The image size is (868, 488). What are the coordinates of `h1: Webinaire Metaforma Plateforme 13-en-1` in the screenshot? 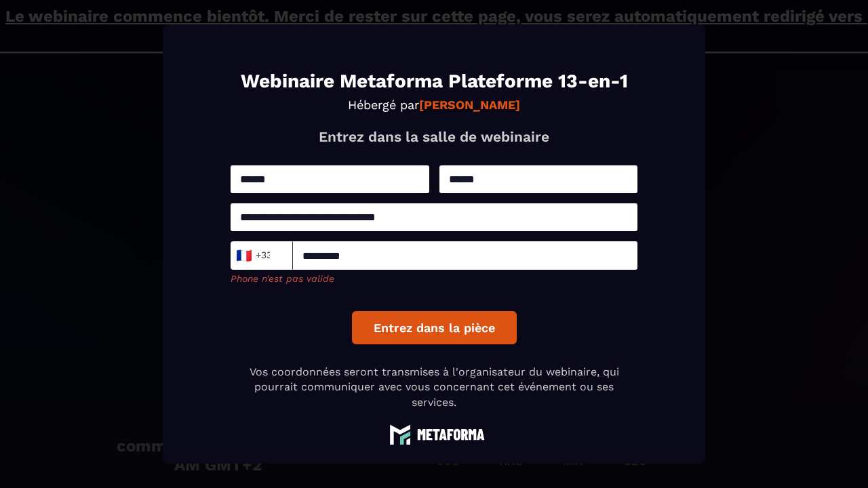 It's located at (434, 81).